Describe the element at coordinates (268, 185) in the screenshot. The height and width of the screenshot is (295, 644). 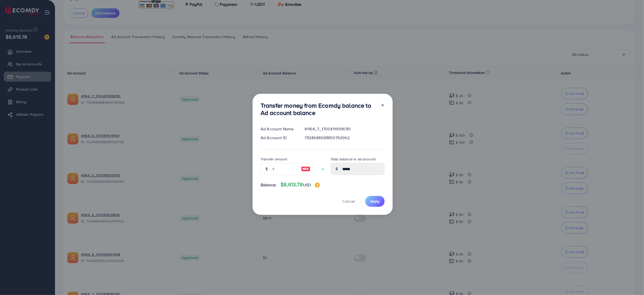
I see `span: Balance:` at that location.